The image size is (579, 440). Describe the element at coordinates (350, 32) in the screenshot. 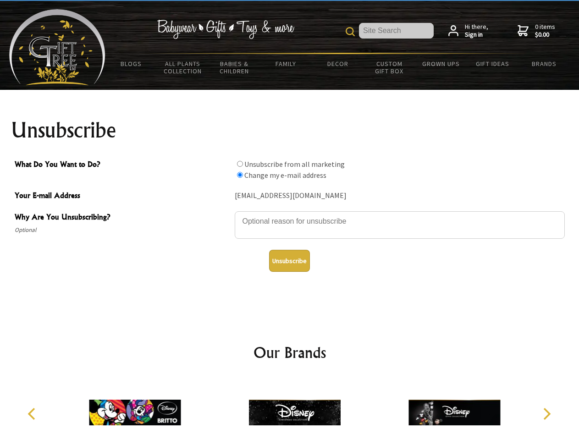

I see `img: product search` at that location.